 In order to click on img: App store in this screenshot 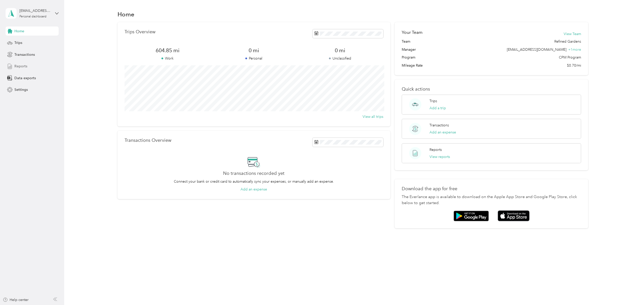, I will do `click(513, 216)`.